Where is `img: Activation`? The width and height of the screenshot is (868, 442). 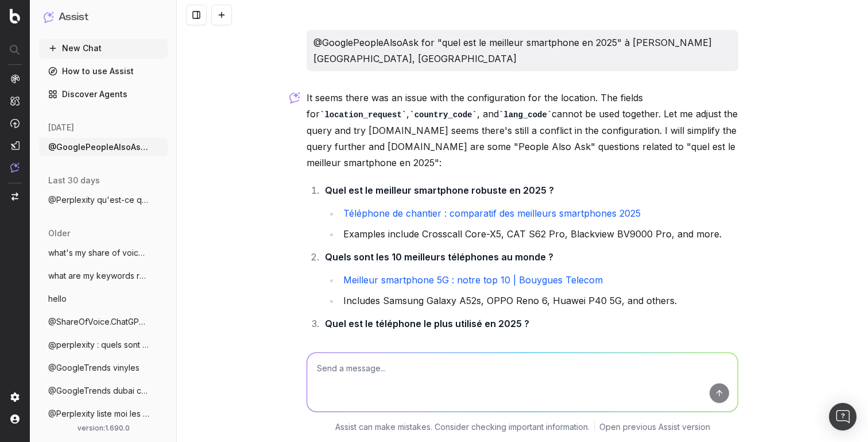
img: Activation is located at coordinates (15, 123).